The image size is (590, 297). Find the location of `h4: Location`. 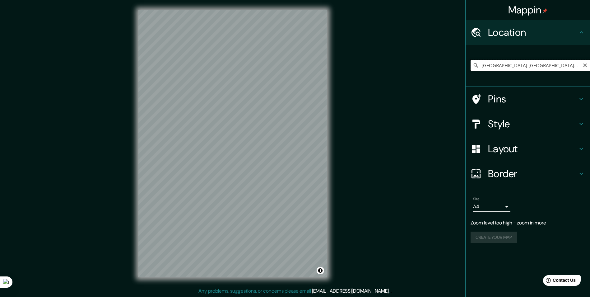

h4: Location is located at coordinates (533, 32).